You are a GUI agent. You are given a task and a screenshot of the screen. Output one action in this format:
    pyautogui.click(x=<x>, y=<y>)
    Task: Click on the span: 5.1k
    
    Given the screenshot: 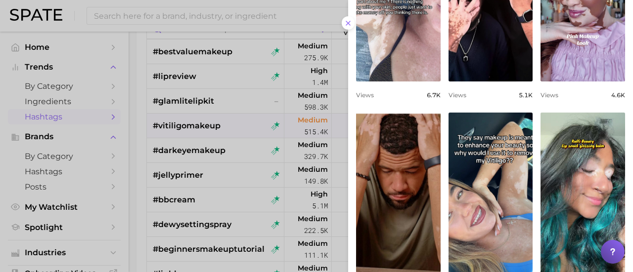 What is the action you would take?
    pyautogui.click(x=526, y=95)
    